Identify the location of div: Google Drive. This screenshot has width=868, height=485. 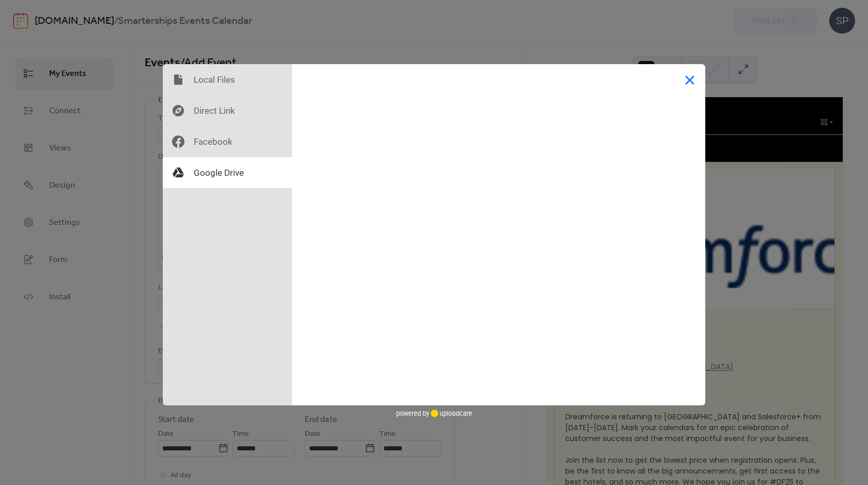
(227, 173).